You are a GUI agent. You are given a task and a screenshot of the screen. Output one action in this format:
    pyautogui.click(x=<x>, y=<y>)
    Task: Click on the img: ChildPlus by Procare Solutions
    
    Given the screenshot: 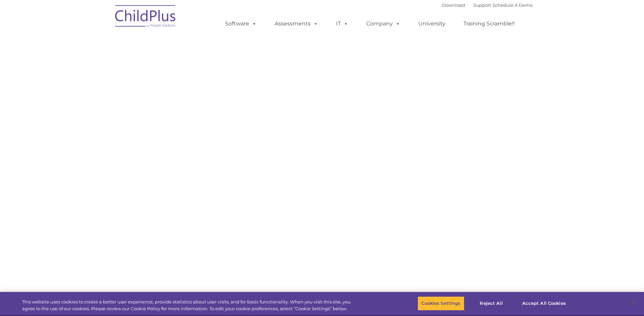 What is the action you would take?
    pyautogui.click(x=146, y=17)
    